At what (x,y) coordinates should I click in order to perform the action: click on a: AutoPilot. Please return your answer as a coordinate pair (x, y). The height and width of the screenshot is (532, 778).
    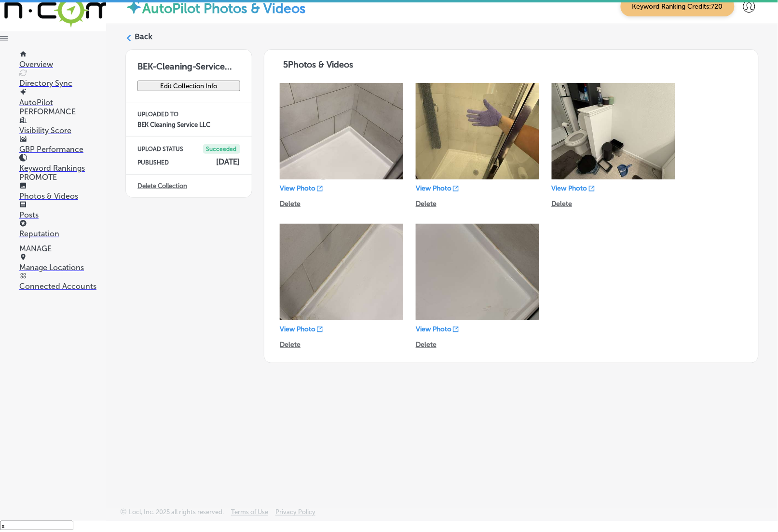
    Looking at the image, I should click on (63, 98).